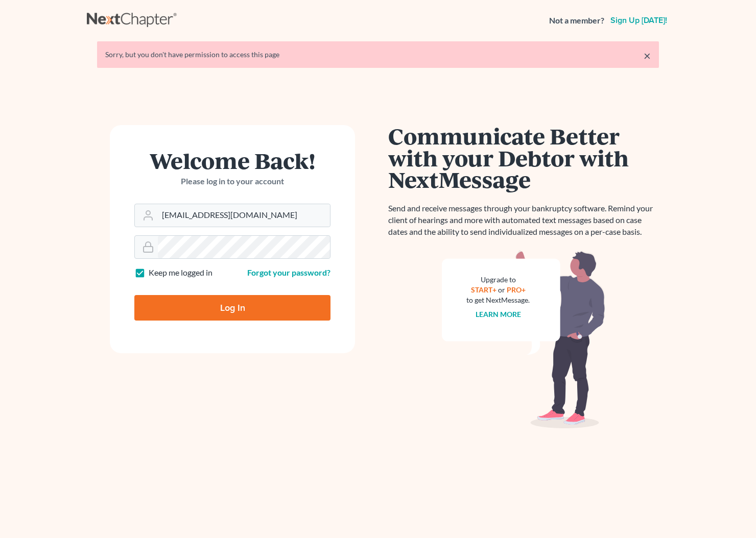 This screenshot has width=756, height=538. Describe the element at coordinates (181, 273) in the screenshot. I see `label: Keep me logged in` at that location.